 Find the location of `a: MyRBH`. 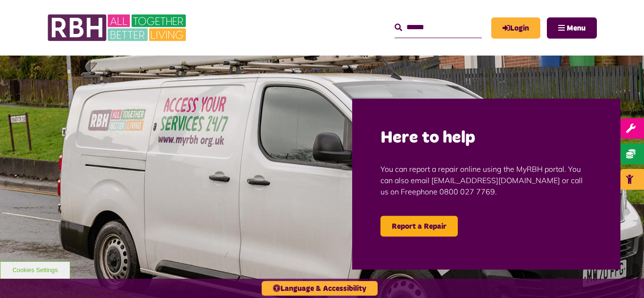

a: MyRBH is located at coordinates (515, 28).